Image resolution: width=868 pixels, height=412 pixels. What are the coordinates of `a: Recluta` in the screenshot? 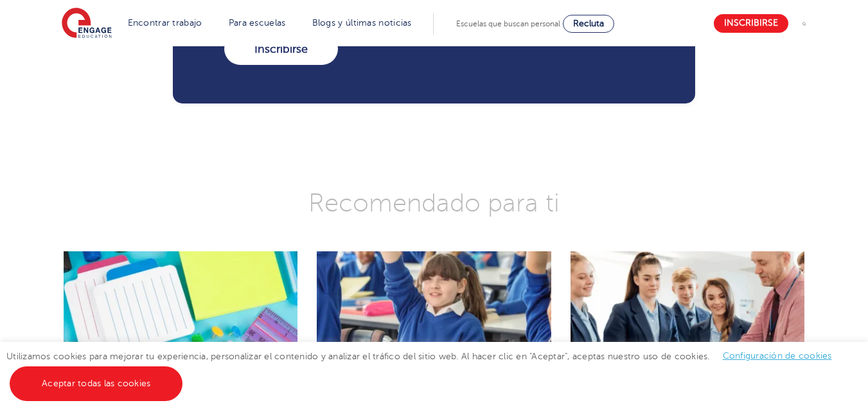 It's located at (589, 24).